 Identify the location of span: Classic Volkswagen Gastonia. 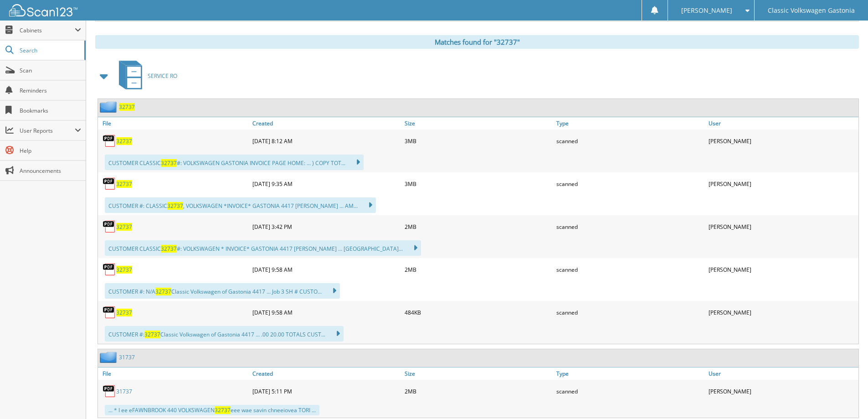
(811, 11).